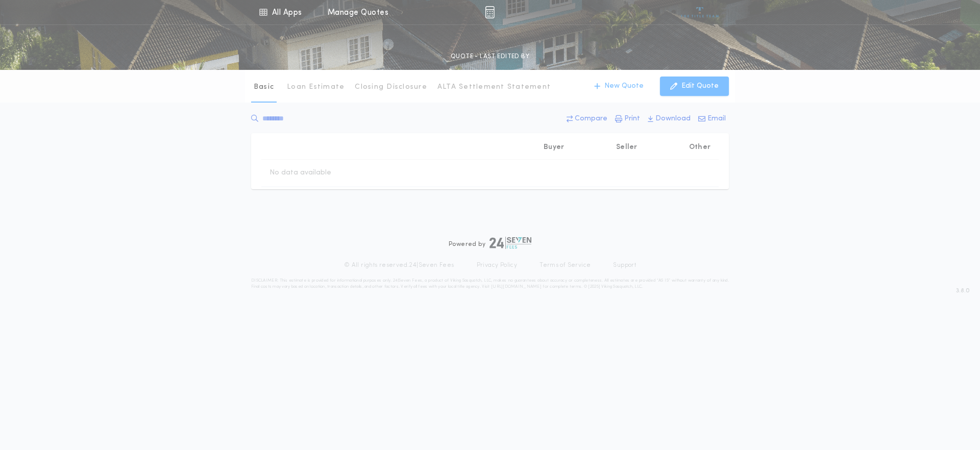 The image size is (980, 450). Describe the element at coordinates (712, 119) in the screenshot. I see `button: Email` at that location.